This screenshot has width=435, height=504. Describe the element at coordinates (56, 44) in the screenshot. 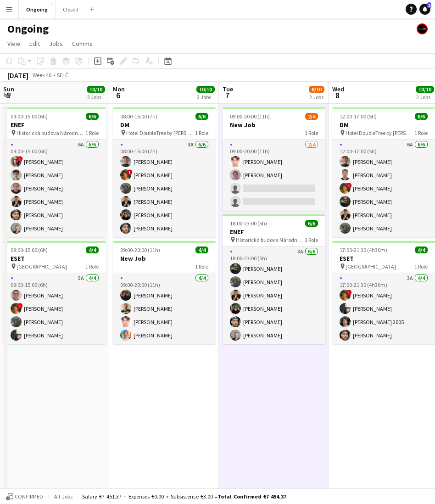

I see `span: Jobs` at that location.